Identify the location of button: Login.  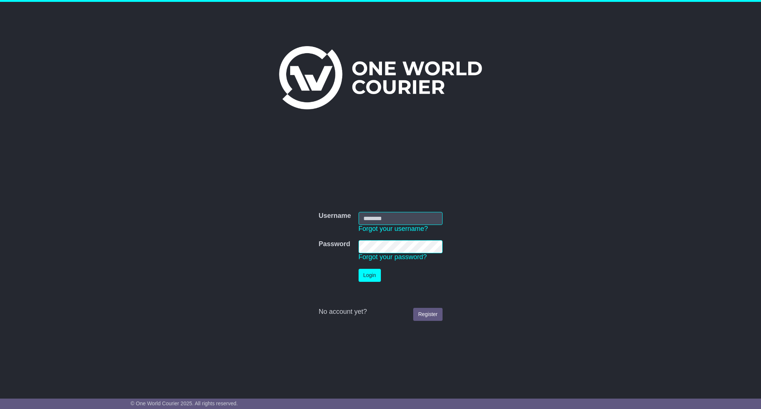
(370, 275).